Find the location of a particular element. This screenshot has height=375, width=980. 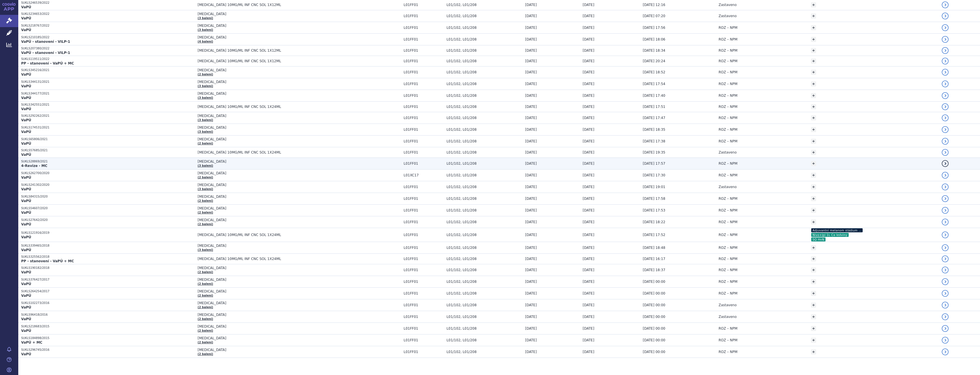

a: (3 balení) is located at coordinates (206, 250).